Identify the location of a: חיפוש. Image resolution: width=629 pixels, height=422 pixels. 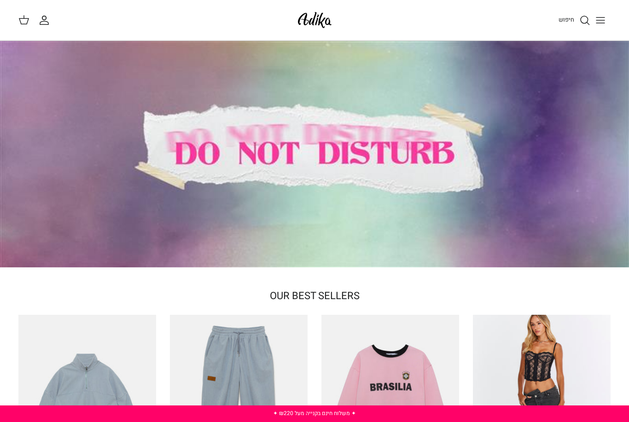
(574, 20).